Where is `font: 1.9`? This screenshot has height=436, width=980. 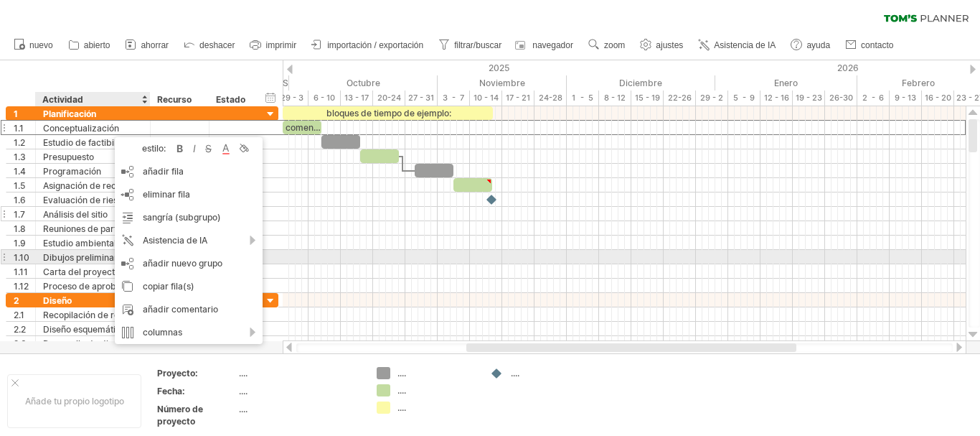 font: 1.9 is located at coordinates (19, 243).